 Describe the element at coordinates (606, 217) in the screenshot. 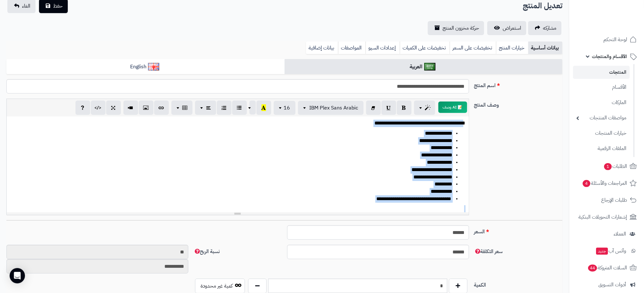

I see `a: إشعارات التحويلات البنكية` at that location.